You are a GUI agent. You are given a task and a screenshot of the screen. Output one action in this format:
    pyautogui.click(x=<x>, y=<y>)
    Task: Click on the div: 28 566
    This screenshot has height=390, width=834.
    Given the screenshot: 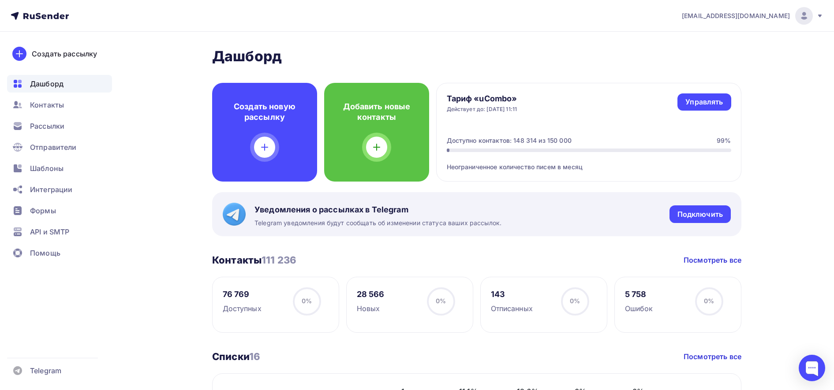 What is the action you would take?
    pyautogui.click(x=371, y=295)
    